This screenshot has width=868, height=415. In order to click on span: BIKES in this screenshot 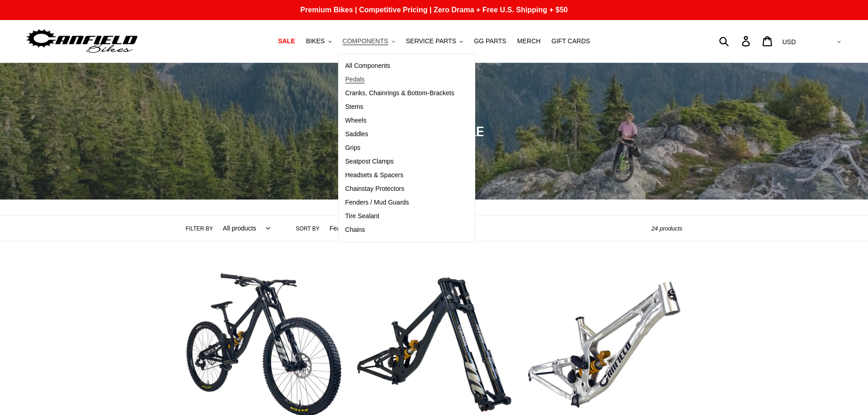, I will do `click(315, 41)`.